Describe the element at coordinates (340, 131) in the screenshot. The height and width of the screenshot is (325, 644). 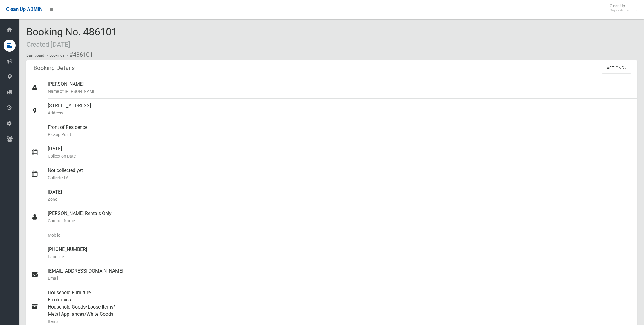
I see `div: Front of Residence` at that location.